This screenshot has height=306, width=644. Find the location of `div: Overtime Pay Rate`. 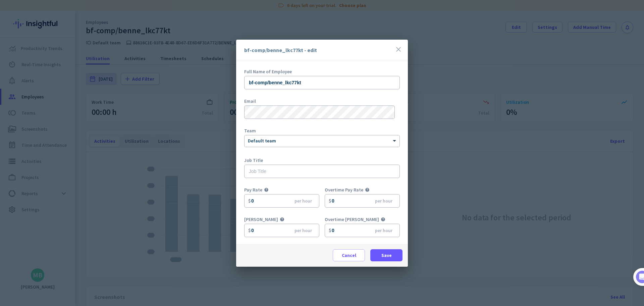

div: Overtime Pay Rate is located at coordinates (343, 190).